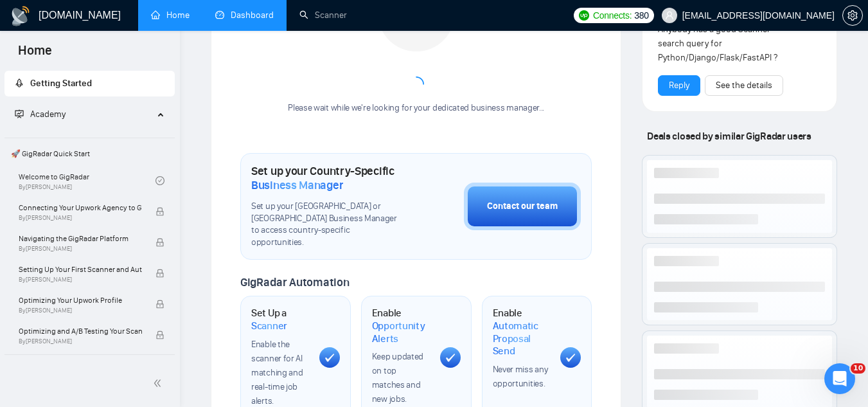  Describe the element at coordinates (521, 376) in the screenshot. I see `span: Never miss any opportunities.` at that location.